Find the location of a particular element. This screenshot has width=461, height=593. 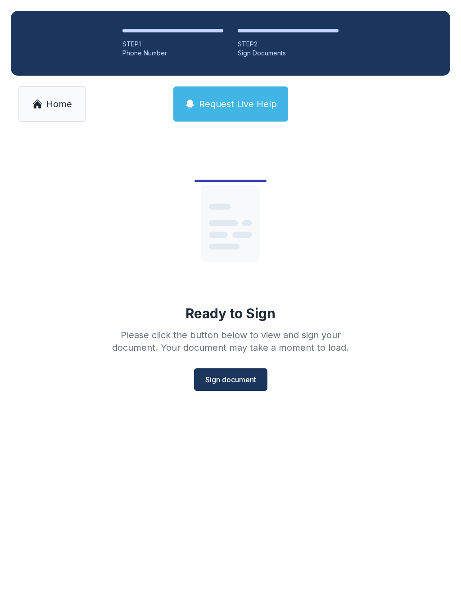

span: Sign document is located at coordinates (231, 380).